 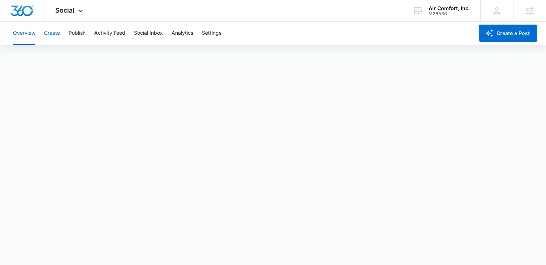 I want to click on button: Activity Feed, so click(x=110, y=33).